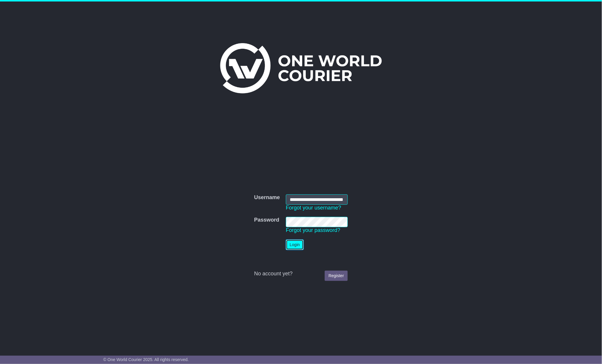  I want to click on label: Password, so click(266, 220).